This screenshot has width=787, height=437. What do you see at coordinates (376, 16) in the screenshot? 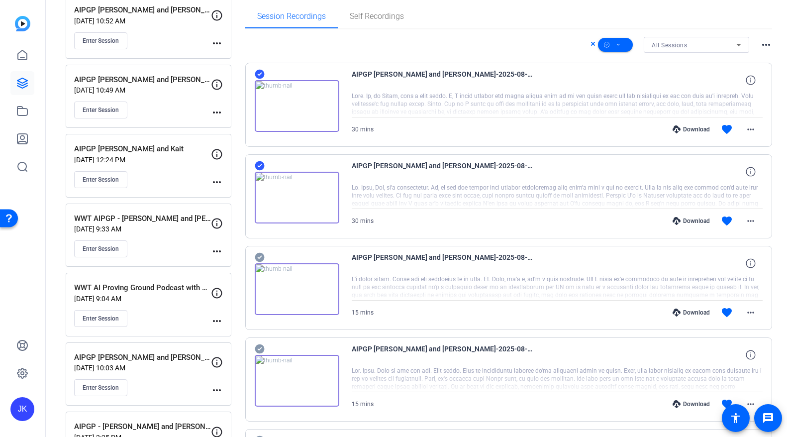
I see `span: Self Recordings` at bounding box center [376, 16].